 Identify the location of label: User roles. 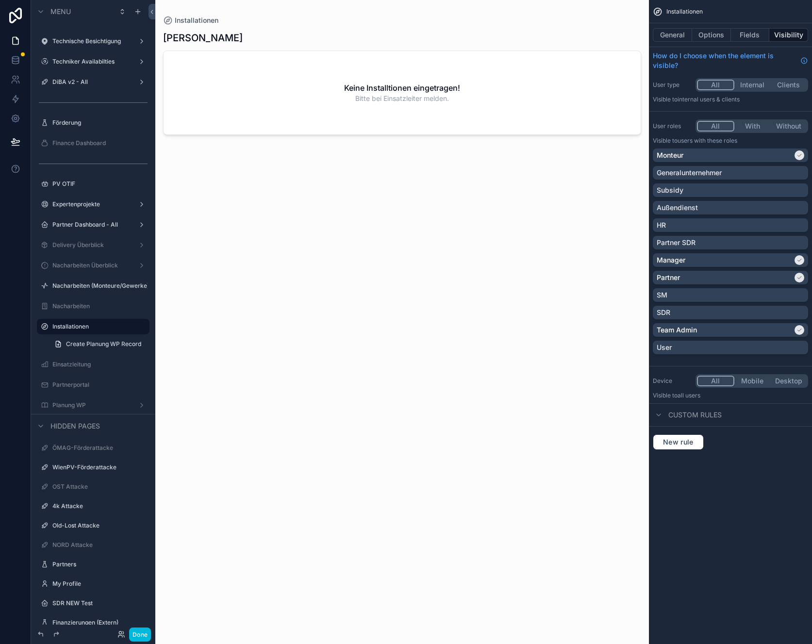
(672, 126).